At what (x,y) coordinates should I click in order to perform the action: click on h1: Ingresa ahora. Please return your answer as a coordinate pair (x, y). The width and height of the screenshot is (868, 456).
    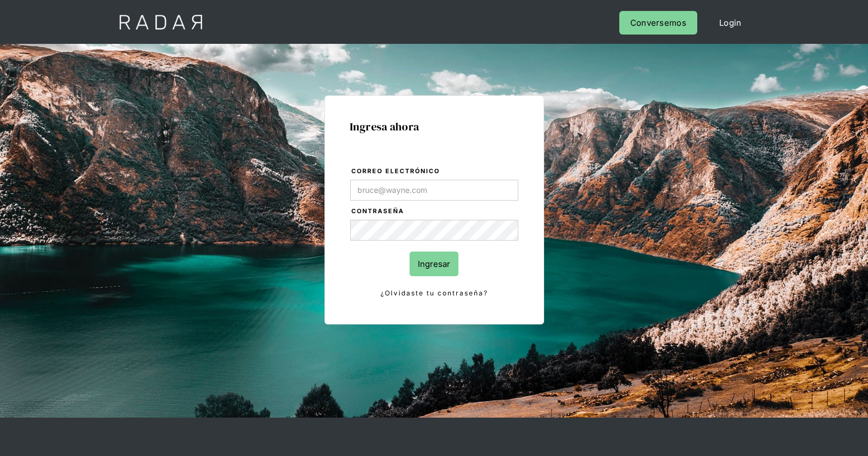
    Looking at the image, I should click on (434, 127).